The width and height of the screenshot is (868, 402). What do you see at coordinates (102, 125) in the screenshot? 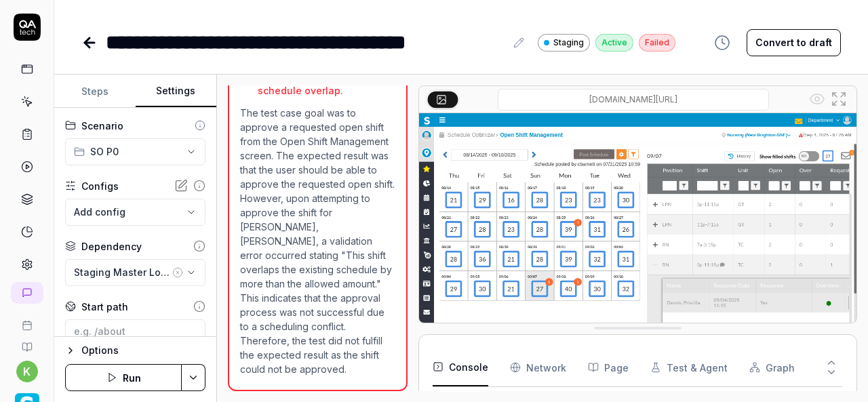
I see `div: Scenario` at bounding box center [102, 125].